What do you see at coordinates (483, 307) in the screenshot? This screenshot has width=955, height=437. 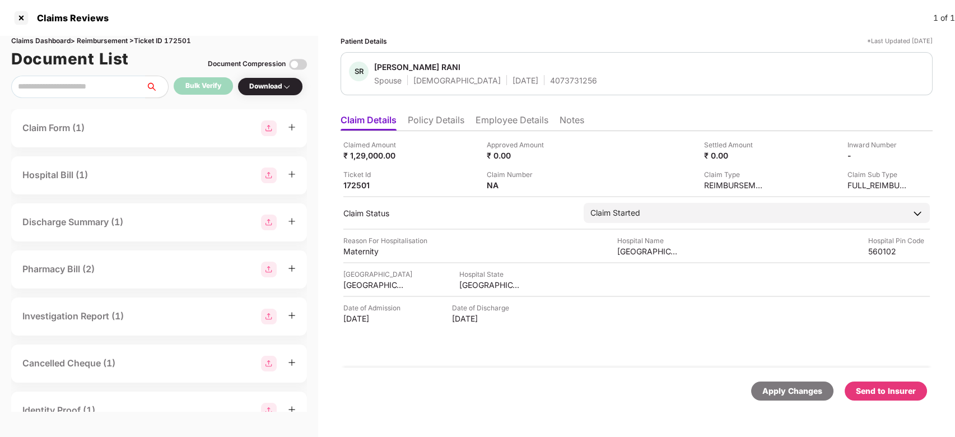 I see `div: Date of Discharge` at bounding box center [483, 307].